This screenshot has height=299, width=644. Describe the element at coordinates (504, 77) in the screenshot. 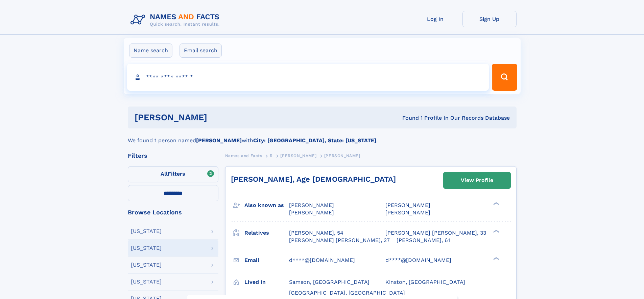

I see `button: Search Button` at that location.